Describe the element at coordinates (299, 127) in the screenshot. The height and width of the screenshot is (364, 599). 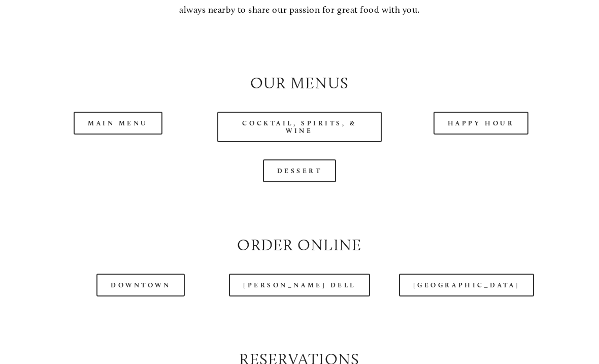
I see `a: Cocktail, Spirits, & Wine` at that location.